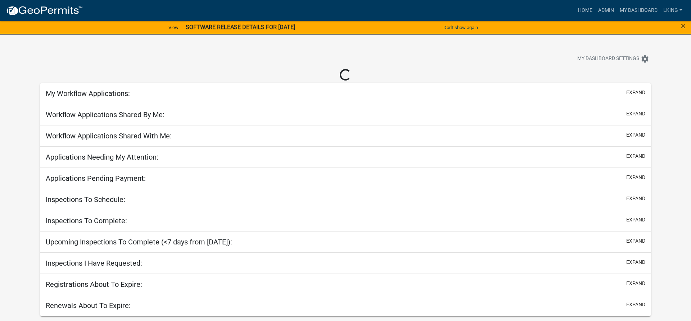 This screenshot has height=321, width=691. I want to click on h5: My Workflow Applications:, so click(88, 94).